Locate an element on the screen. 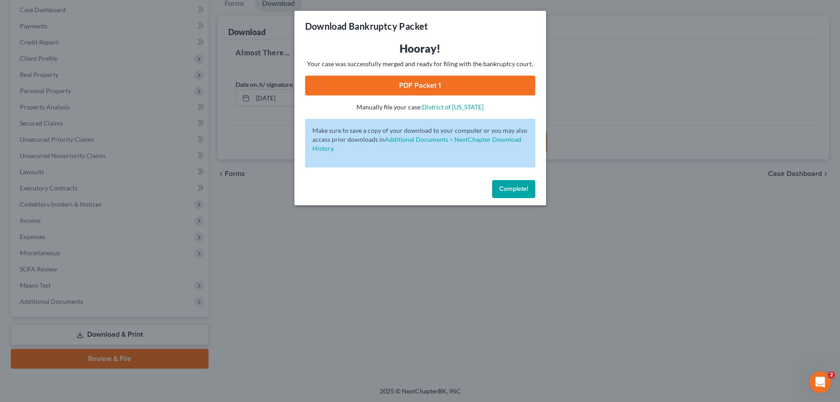 This screenshot has width=840, height=402. p: Your case was successfully merged and ready for filing with the bankruptcy court. is located at coordinates (420, 64).